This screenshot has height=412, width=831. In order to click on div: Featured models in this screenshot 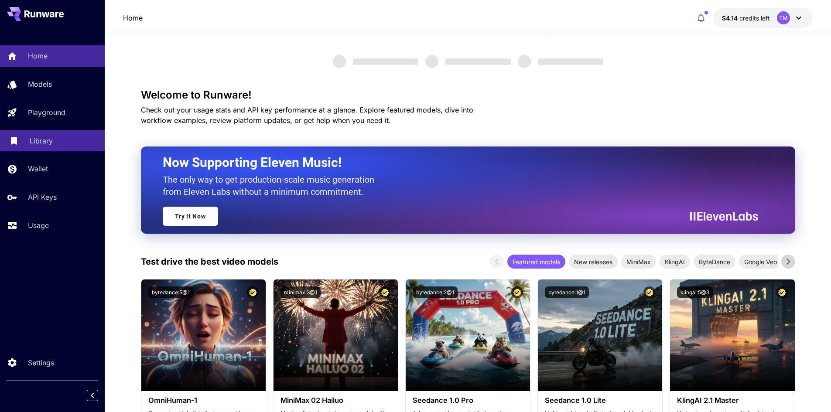, I will do `click(536, 262)`.